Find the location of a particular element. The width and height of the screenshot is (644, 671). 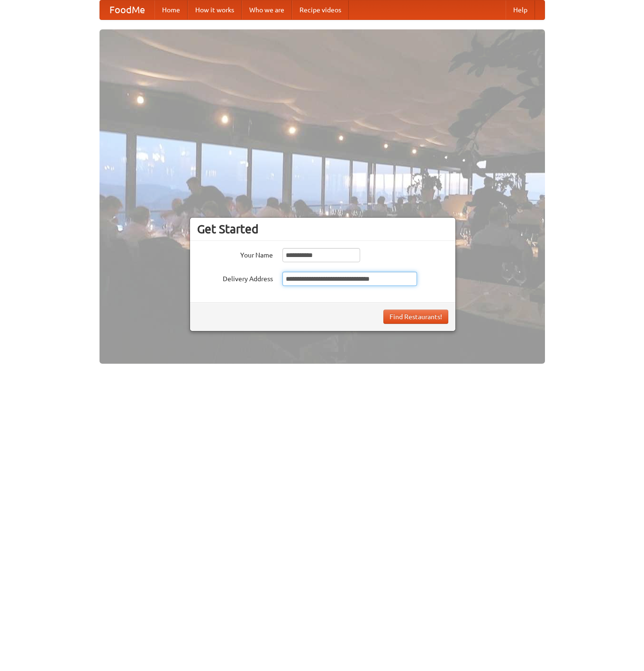

a: Recipe videos is located at coordinates (321, 10).